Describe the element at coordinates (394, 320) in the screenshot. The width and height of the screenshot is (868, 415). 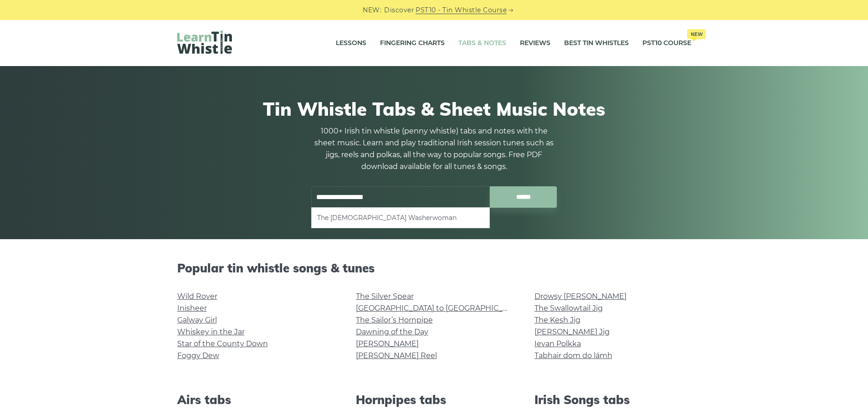
I see `a: The Sailor’s Hornpipe` at that location.